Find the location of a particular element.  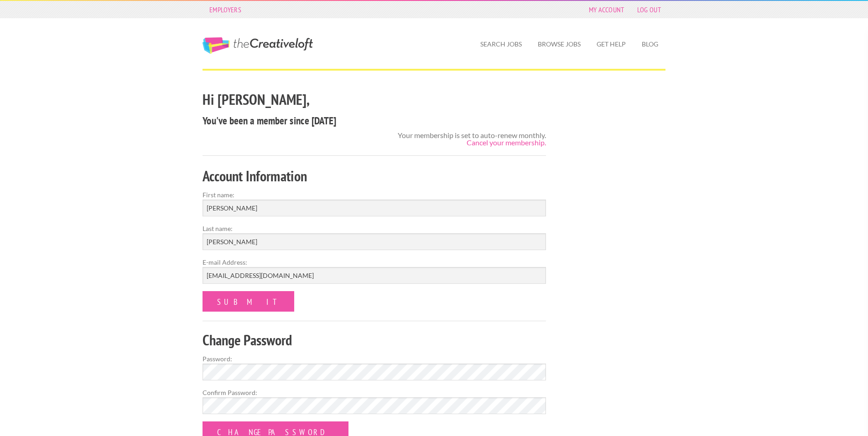

a: Blog is located at coordinates (650, 44).